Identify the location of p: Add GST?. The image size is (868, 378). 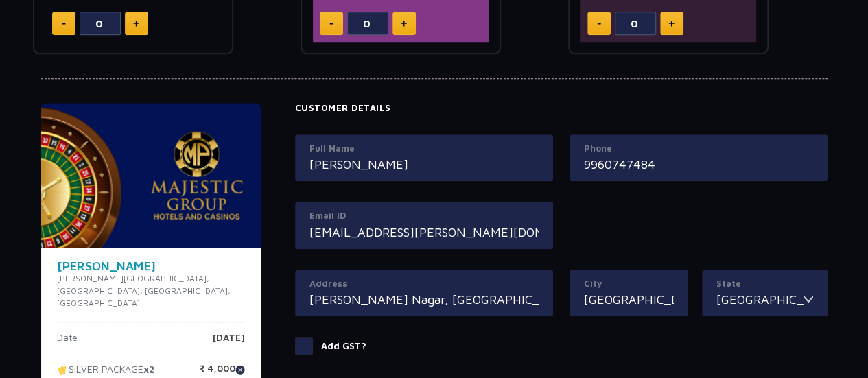
(344, 347).